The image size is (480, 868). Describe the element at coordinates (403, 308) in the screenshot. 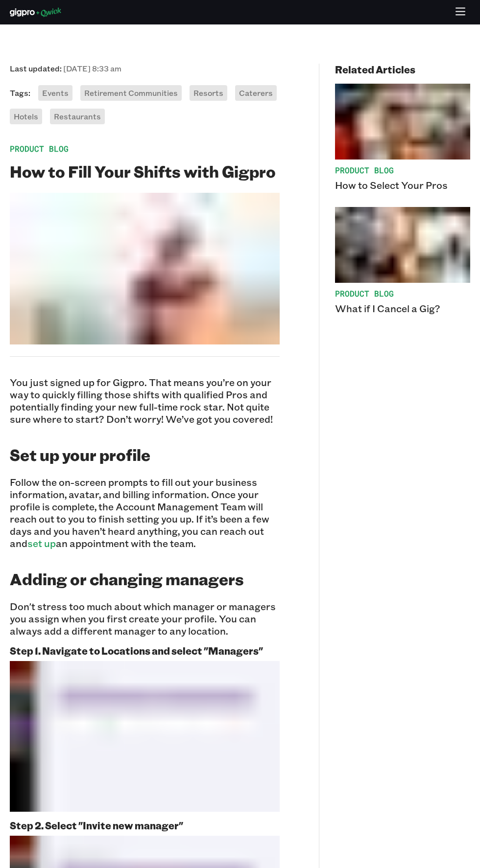

I see `p: What if I Cancel a Gig?` at that location.